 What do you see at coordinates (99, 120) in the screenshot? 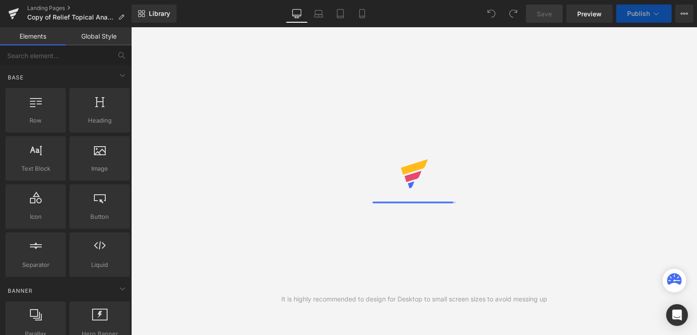
I see `span: Heading` at bounding box center [99, 120].